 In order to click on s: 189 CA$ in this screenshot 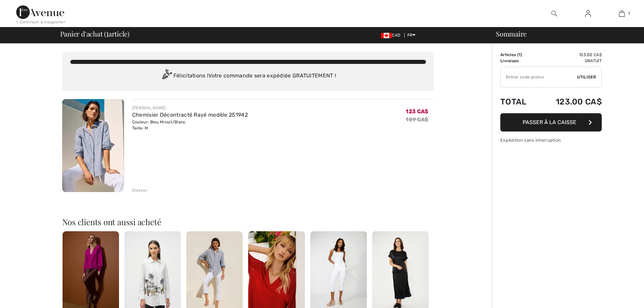, I will do `click(416, 119)`.